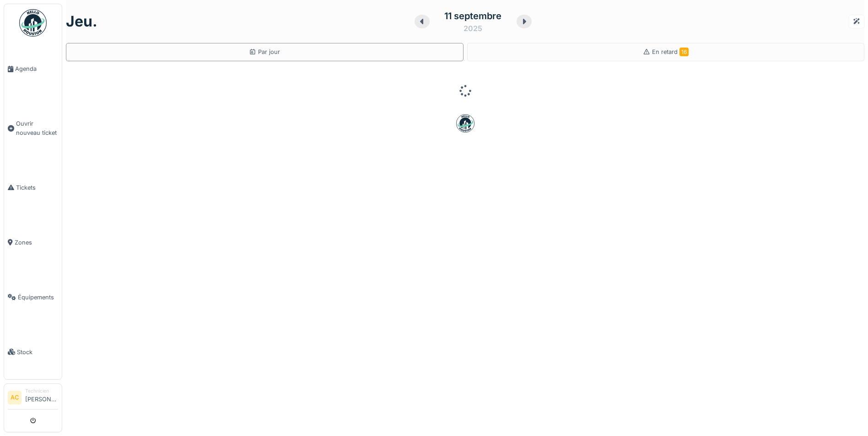 The image size is (868, 436). What do you see at coordinates (684, 51) in the screenshot?
I see `span: 16` at bounding box center [684, 51].